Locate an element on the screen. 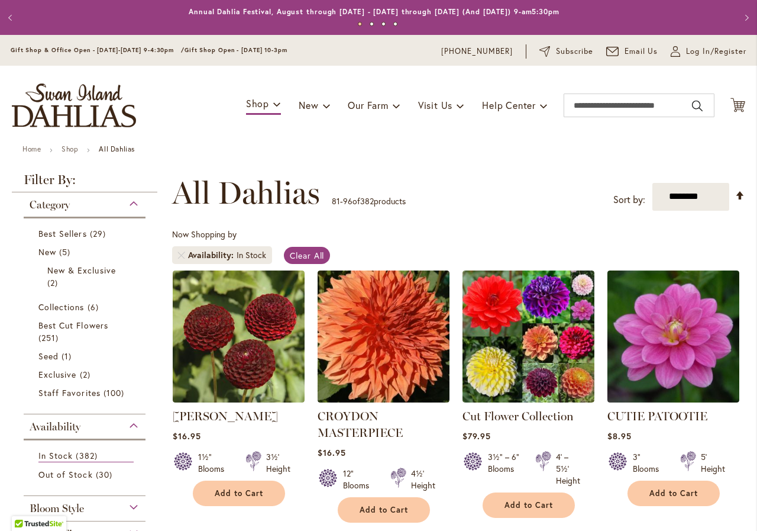 The image size is (757, 531). a: Clear All is located at coordinates (307, 255).